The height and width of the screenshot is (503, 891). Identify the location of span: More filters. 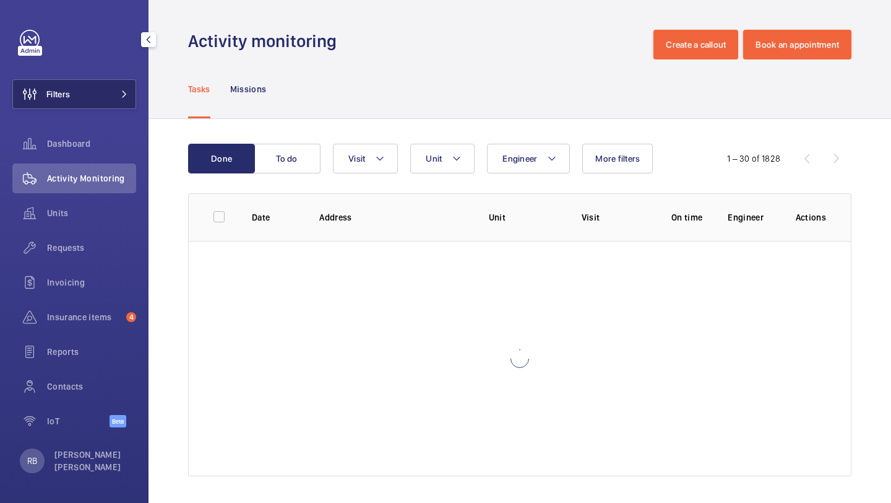
(618, 158).